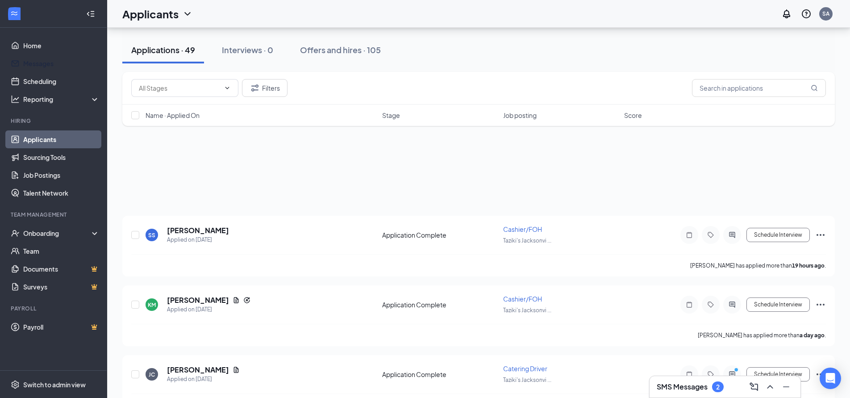  Describe the element at coordinates (525, 368) in the screenshot. I see `span: Catering Driver` at that location.